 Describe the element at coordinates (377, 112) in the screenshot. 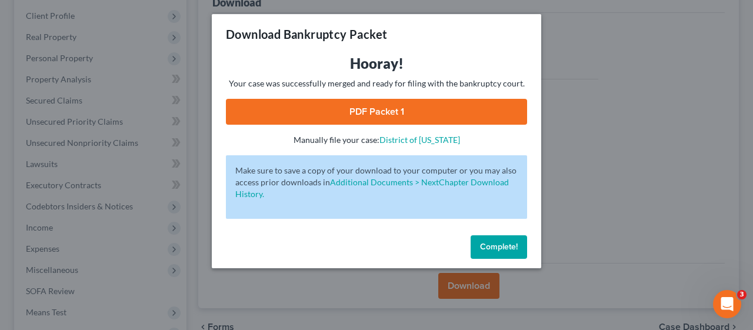

I see `a: PDF Packet 1` at that location.